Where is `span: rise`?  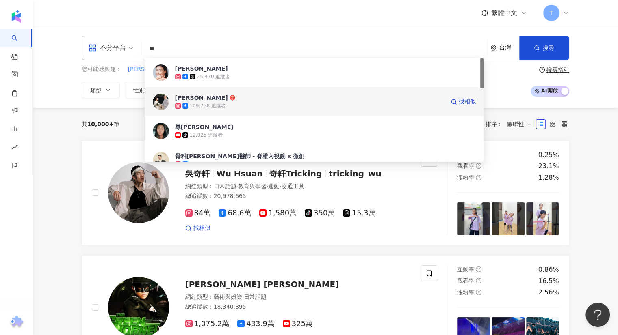
span: rise is located at coordinates (15, 148).